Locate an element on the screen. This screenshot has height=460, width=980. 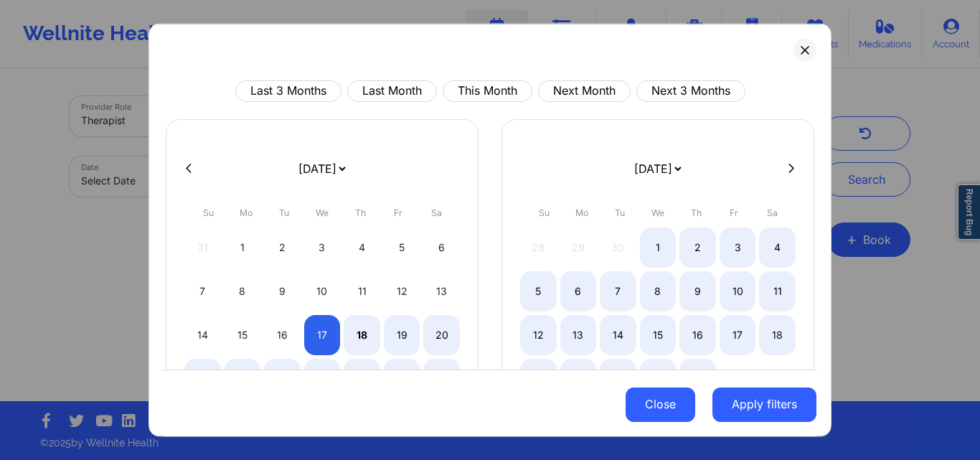
div: Fri Sep 12 2025 is located at coordinates (402, 290).